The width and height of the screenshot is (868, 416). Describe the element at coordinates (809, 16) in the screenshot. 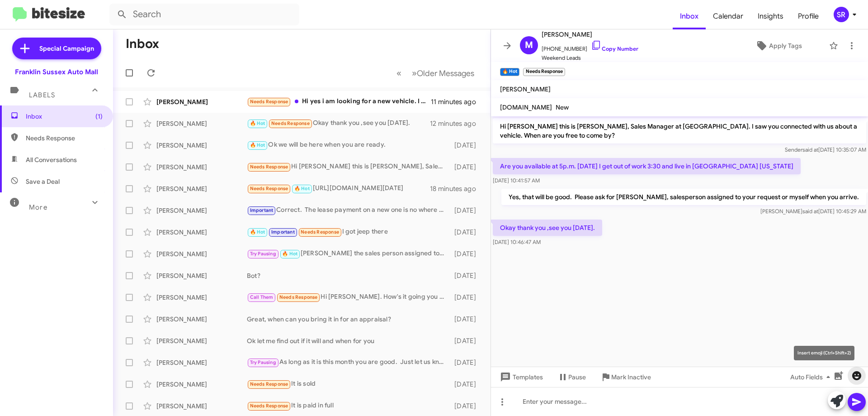

I see `span: Profile` at that location.